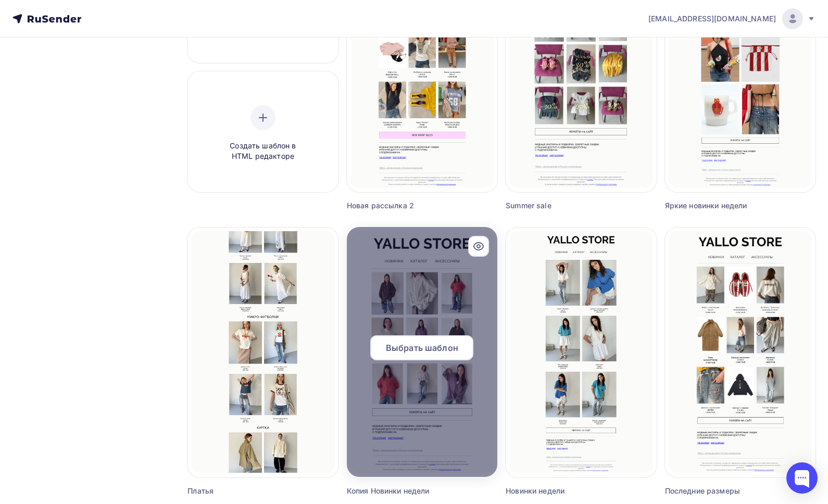 Image resolution: width=828 pixels, height=504 pixels. Describe the element at coordinates (721, 206) in the screenshot. I see `div: Яркие новинки недели` at that location.